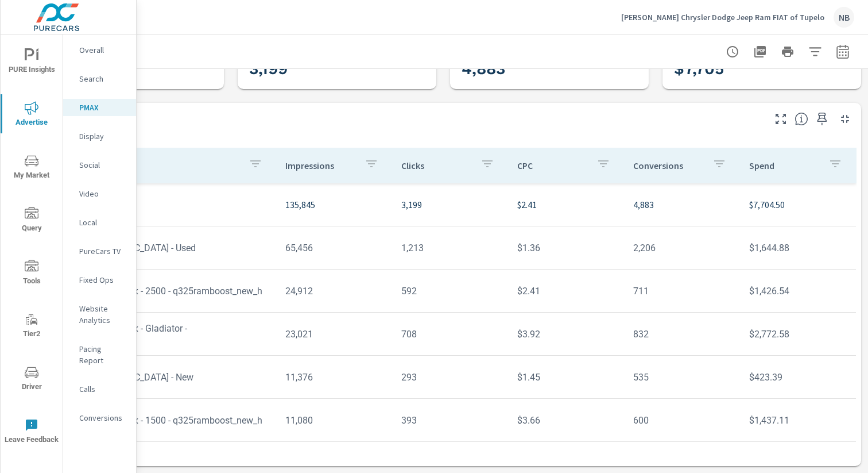 The height and width of the screenshot is (473, 868). I want to click on button: Minimize Widget, so click(845, 119).